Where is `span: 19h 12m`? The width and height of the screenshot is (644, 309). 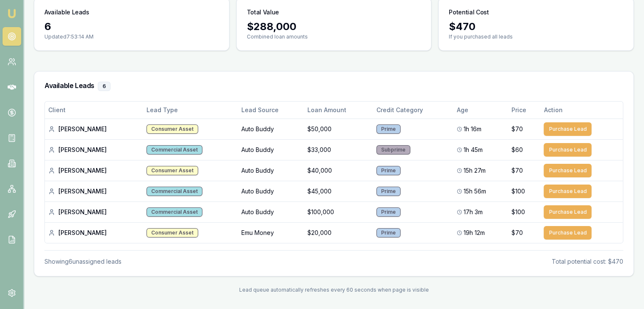 span: 19h 12m is located at coordinates (474, 232).